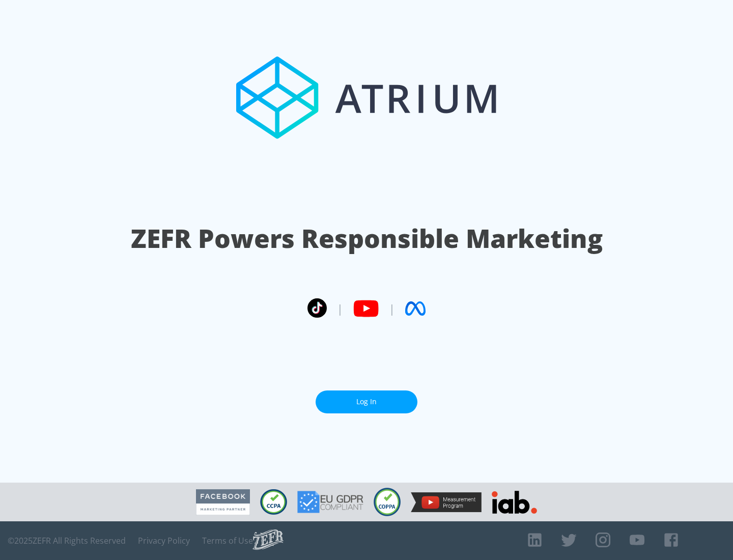 Image resolution: width=733 pixels, height=560 pixels. Describe the element at coordinates (366, 238) in the screenshot. I see `h1: ZEFR Powers Responsible Marketing` at that location.